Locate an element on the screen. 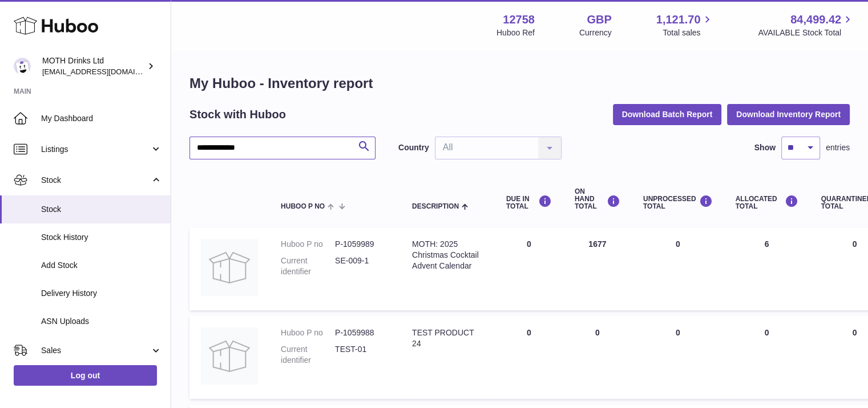 The height and width of the screenshot is (408, 868). dd: SE-009-1 is located at coordinates (362, 266).